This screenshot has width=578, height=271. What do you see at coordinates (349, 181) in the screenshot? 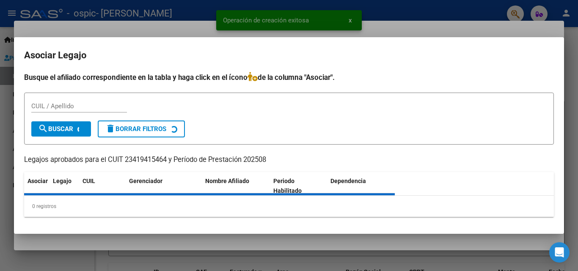
I see `span: Dependencia` at bounding box center [349, 181].